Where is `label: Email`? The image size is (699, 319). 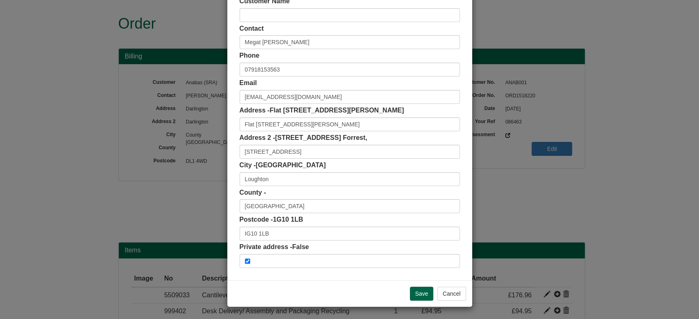
label: Email is located at coordinates (248, 83).